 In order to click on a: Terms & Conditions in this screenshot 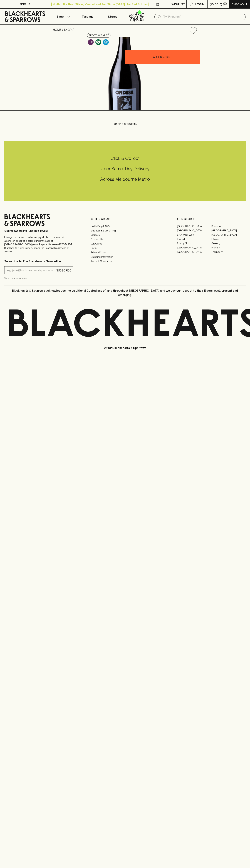, I will do `click(125, 261)`.